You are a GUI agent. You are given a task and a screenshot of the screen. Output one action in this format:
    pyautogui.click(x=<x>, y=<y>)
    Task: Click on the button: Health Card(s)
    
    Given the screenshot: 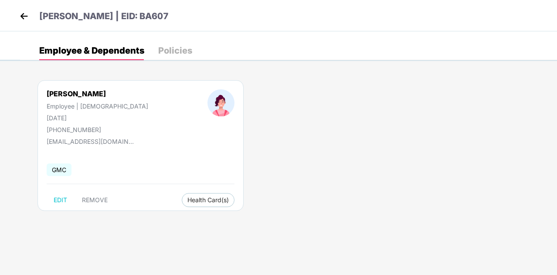 What is the action you would take?
    pyautogui.click(x=208, y=200)
    